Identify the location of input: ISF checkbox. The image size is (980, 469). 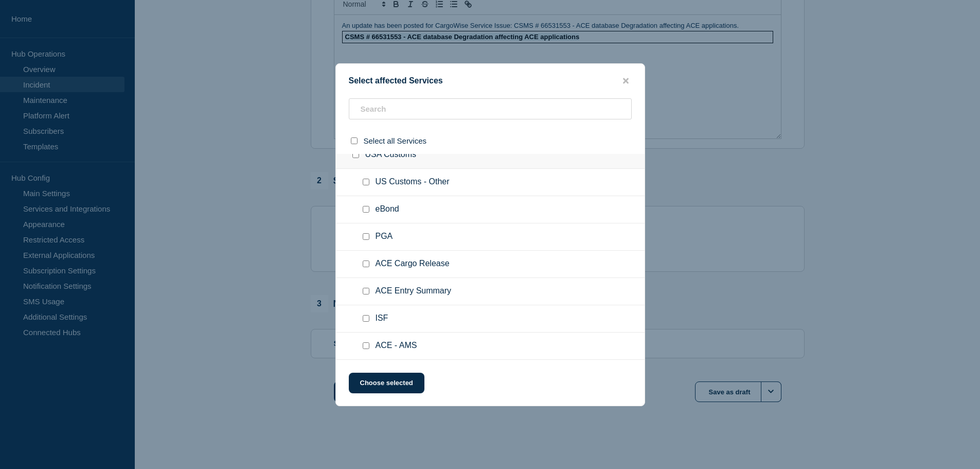
(366, 318).